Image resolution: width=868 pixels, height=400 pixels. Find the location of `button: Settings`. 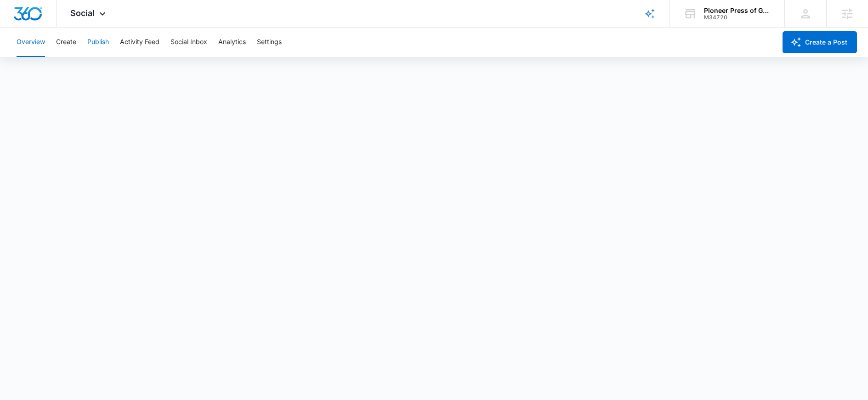

button: Settings is located at coordinates (270, 42).